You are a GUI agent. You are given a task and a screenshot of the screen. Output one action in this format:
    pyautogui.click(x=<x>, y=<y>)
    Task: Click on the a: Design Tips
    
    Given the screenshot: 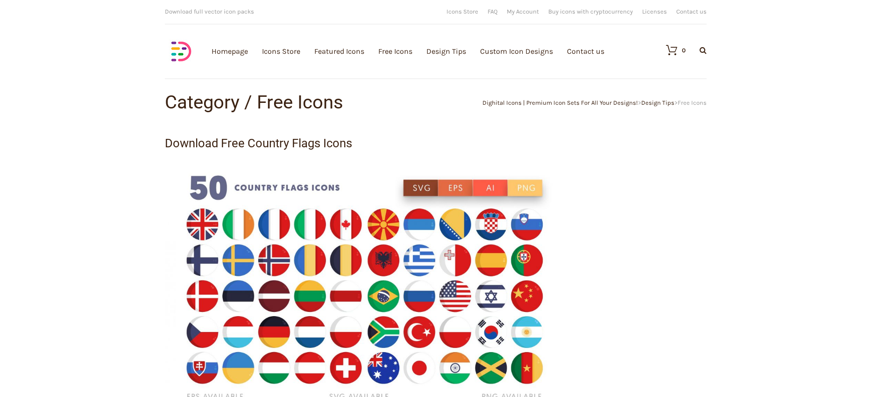 What is the action you would take?
    pyautogui.click(x=658, y=102)
    